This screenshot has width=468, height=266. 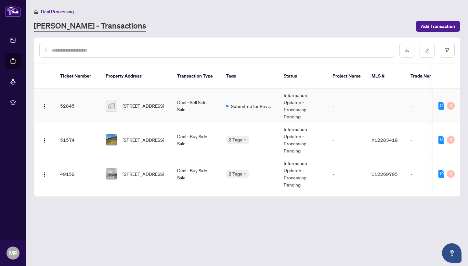 What do you see at coordinates (385, 76) in the screenshot?
I see `th: MLS #` at bounding box center [385, 76].